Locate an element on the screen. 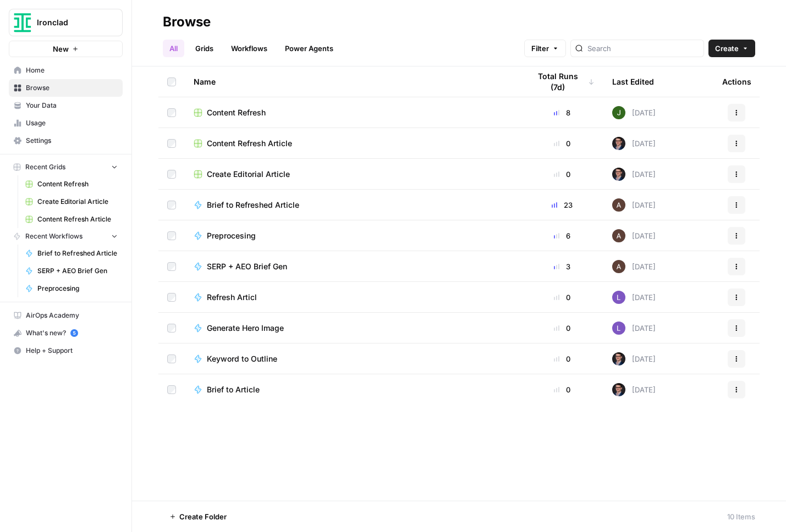 The width and height of the screenshot is (786, 532). div: Actions is located at coordinates (737, 82).